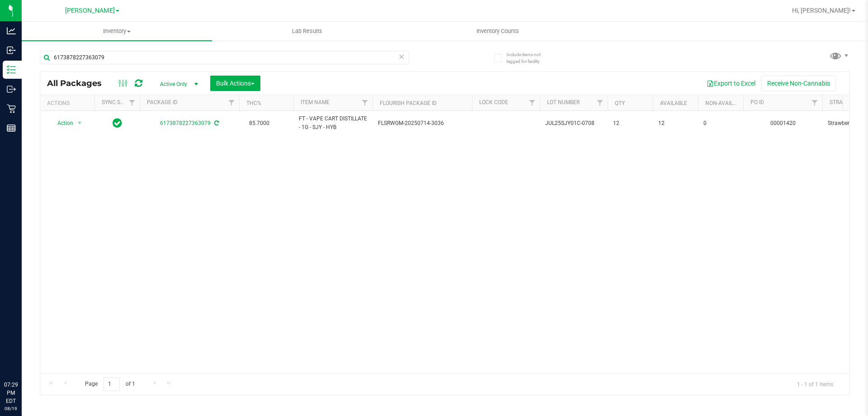 The width and height of the screenshot is (868, 416). I want to click on p: 08/19, so click(11, 408).